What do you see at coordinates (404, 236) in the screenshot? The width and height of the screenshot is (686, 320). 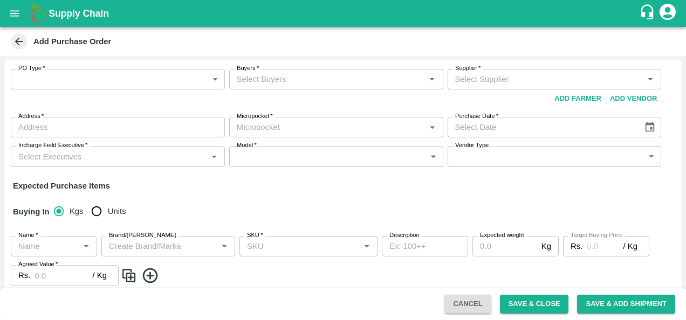 I see `label: Description` at bounding box center [404, 236].